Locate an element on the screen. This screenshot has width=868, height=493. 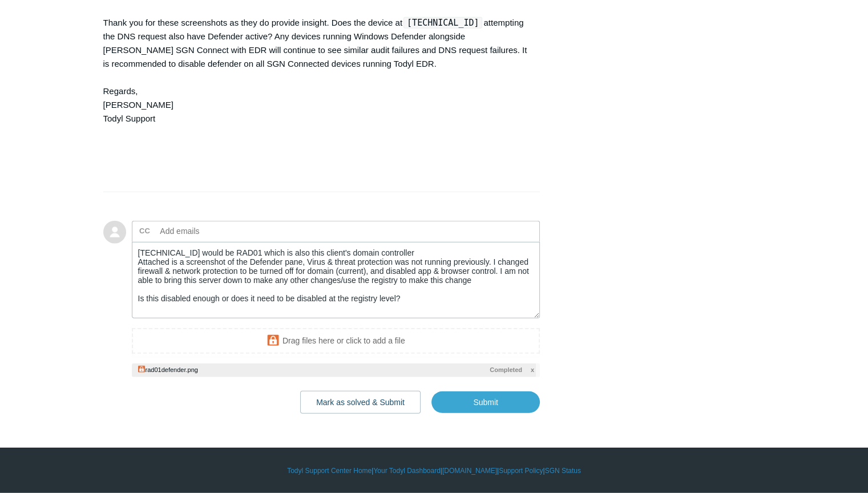
span: x is located at coordinates (532, 370).